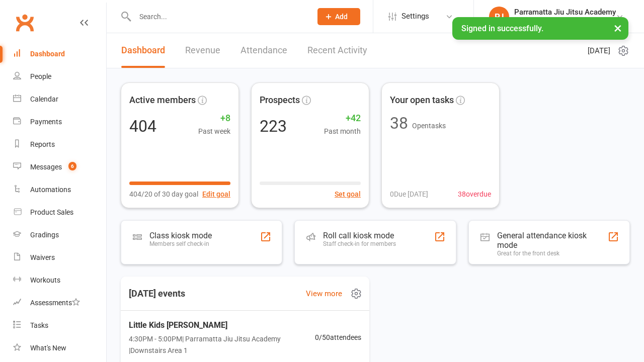 The image size is (644, 362). What do you see at coordinates (73, 166) in the screenshot?
I see `span: 6` at bounding box center [73, 166].